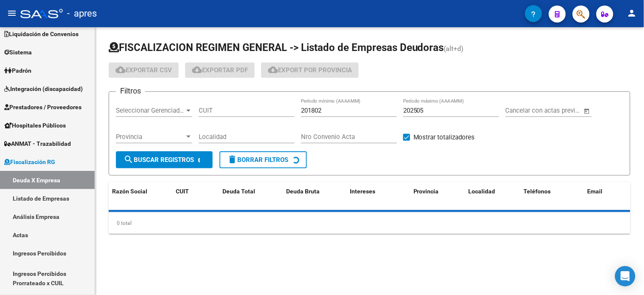 Image resolution: width=644 pixels, height=295 pixels. What do you see at coordinates (493, 196) in the screenshot?
I see `datatable-header-cell: Localidad` at bounding box center [493, 196].